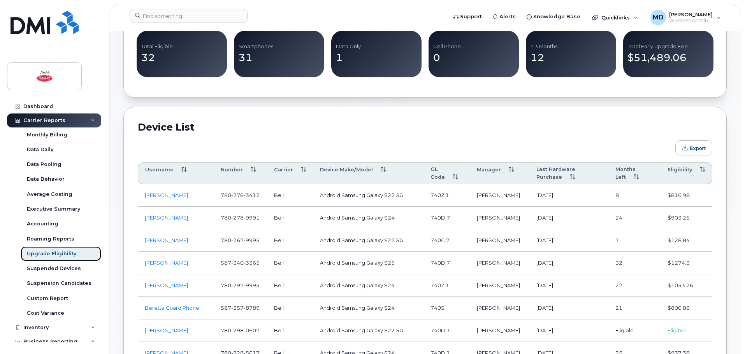  What do you see at coordinates (474, 58) in the screenshot?
I see `p: 0` at bounding box center [474, 58].